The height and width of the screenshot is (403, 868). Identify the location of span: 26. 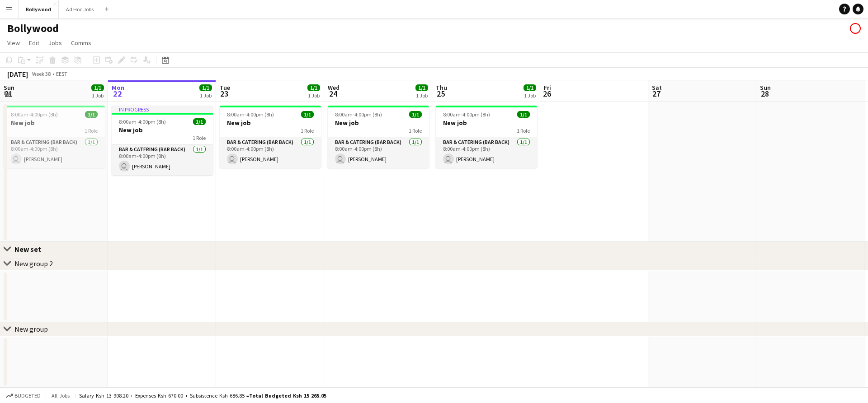
(546, 94).